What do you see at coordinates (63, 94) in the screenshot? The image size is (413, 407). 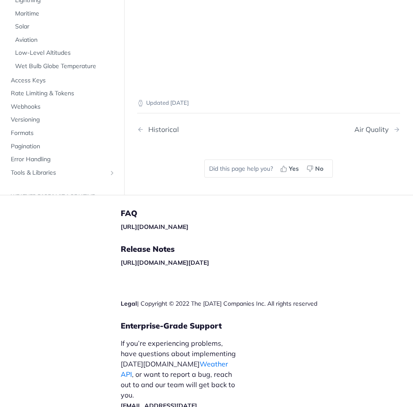 I see `span: Rate Limiting & Tokens` at bounding box center [63, 94].